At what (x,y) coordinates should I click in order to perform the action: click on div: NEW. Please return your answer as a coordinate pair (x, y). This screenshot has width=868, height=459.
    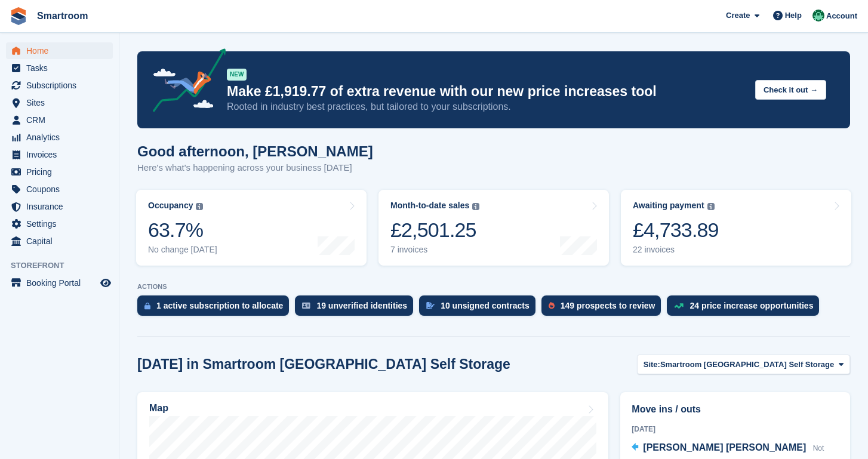
    Looking at the image, I should click on (236, 75).